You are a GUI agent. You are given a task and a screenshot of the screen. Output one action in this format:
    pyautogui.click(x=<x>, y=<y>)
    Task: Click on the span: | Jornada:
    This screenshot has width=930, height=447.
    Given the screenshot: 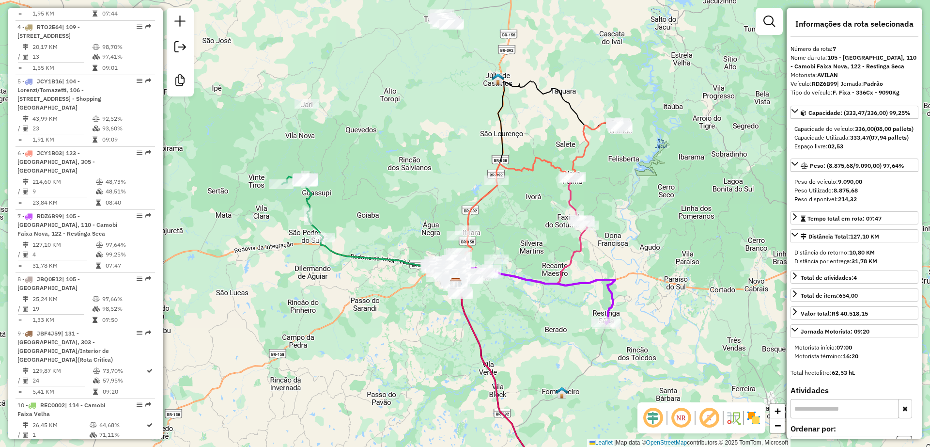 What is the action you would take?
    pyautogui.click(x=860, y=83)
    